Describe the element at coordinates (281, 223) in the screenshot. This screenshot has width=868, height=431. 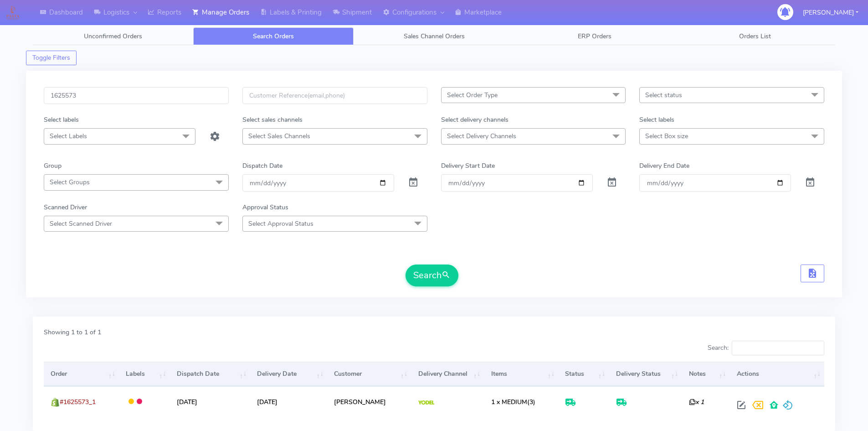
I see `span: Select Approval Status` at that location.